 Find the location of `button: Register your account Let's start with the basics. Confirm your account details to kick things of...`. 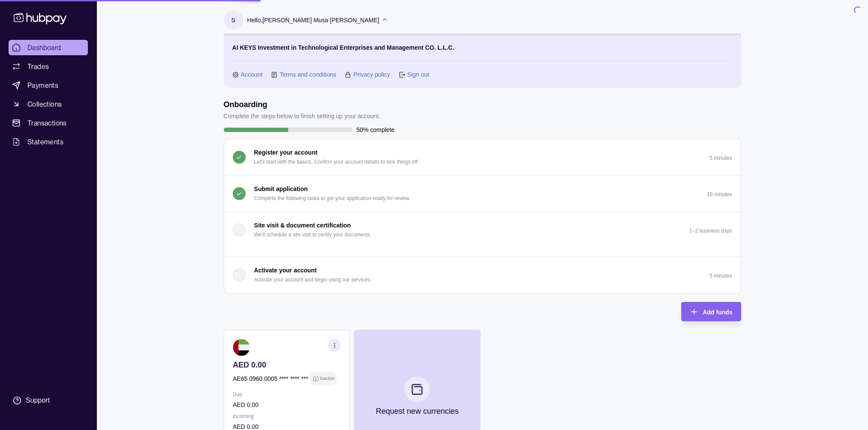

button: Register your account Let's start with the basics. Confirm your account details to kick things of... is located at coordinates (482, 157).